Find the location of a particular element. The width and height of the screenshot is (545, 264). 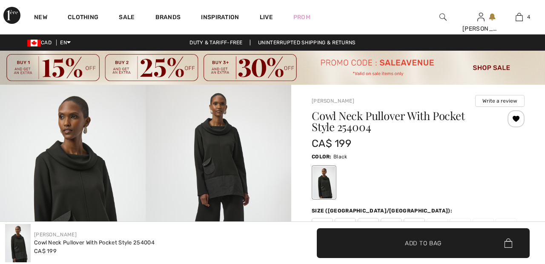

button: Write a review is located at coordinates (500, 101).